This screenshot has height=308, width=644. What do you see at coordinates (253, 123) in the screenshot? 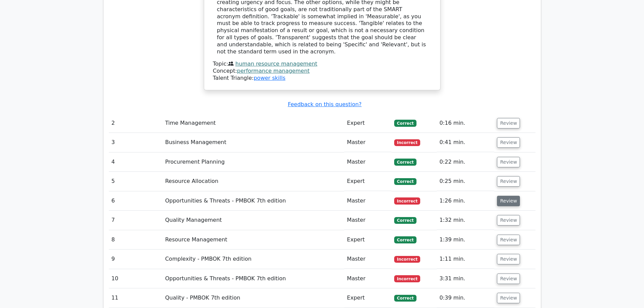
I see `td: Time Management` at bounding box center [253, 123].